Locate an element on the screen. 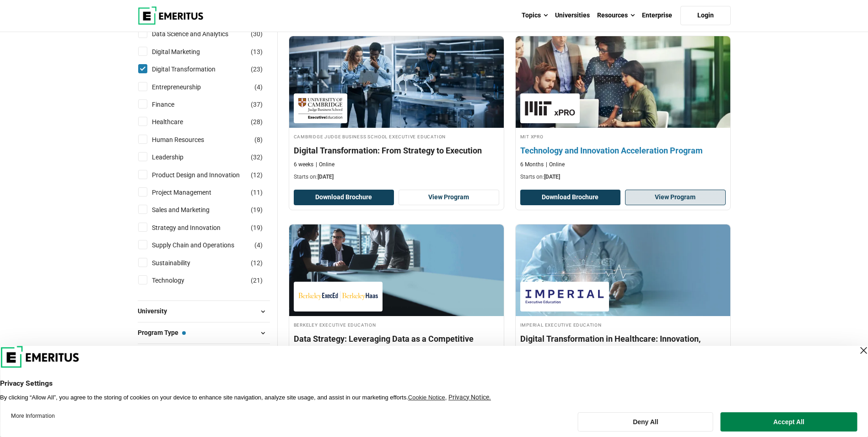 This screenshot has height=437, width=868. h4: Berkeley Executive Education is located at coordinates (396, 324).